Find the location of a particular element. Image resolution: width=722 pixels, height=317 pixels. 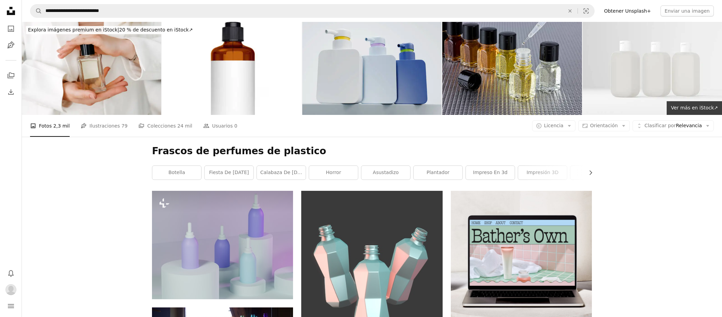

a: Colecciones is located at coordinates (11, 76).